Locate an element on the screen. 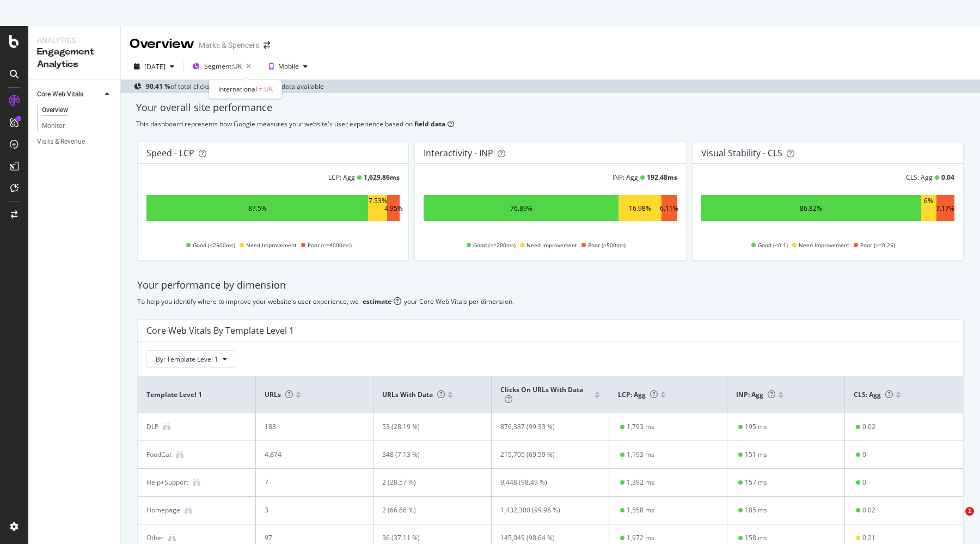  div: 1,793 ms is located at coordinates (640, 427).